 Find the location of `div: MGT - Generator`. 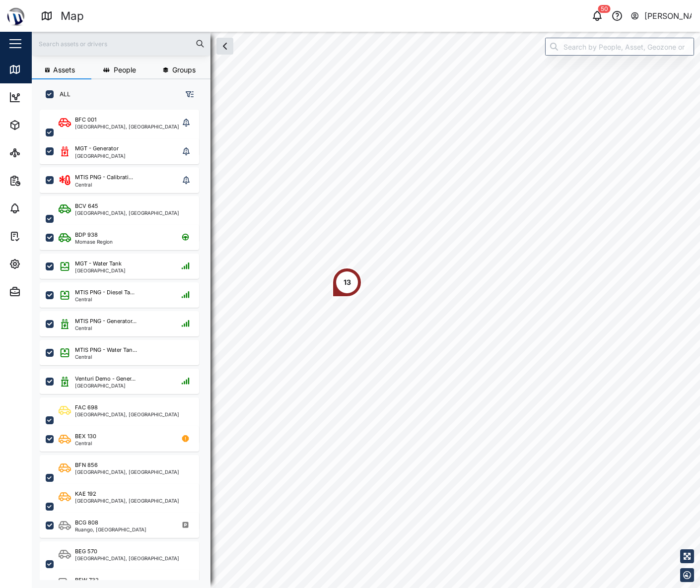

div: MGT - Generator is located at coordinates (97, 148).